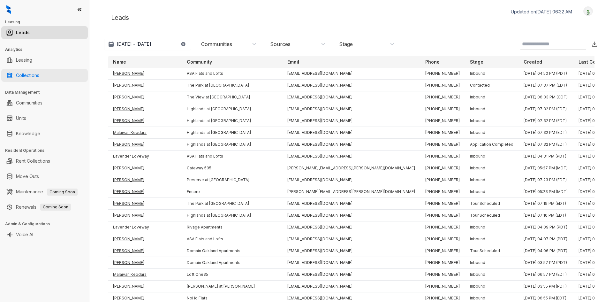 Image resolution: width=613 pixels, height=302 pixels. What do you see at coordinates (595, 44) in the screenshot?
I see `img: Download` at bounding box center [595, 44].